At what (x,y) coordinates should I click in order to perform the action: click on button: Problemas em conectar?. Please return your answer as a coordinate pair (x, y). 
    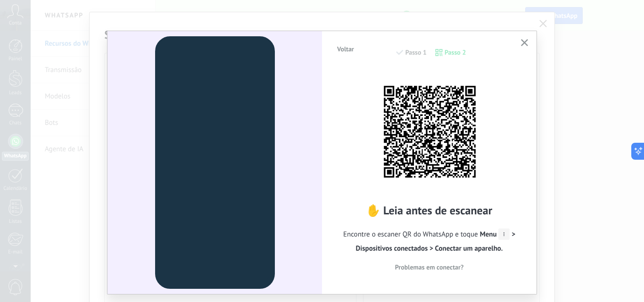
    Looking at the image, I should click on (429, 267).